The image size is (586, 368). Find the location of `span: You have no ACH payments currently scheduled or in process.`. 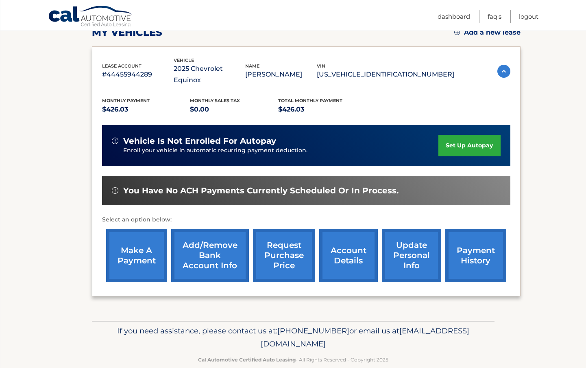

span: You have no ACH payments currently scheduled or in process. is located at coordinates (261, 190).